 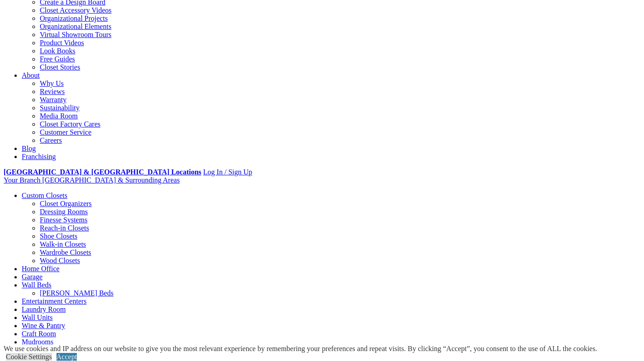 I want to click on a: Home Office, so click(x=41, y=268).